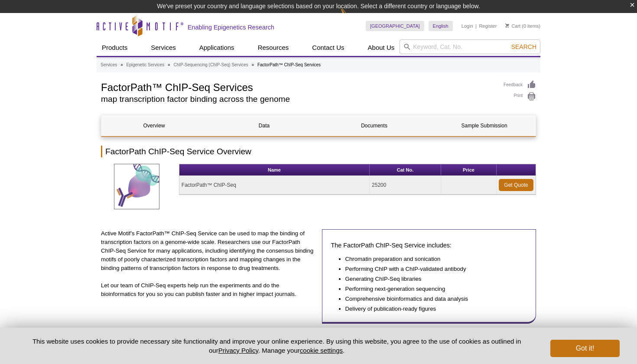  What do you see at coordinates (470, 47) in the screenshot?
I see `input: Keyword, Cat. No.` at bounding box center [470, 47].